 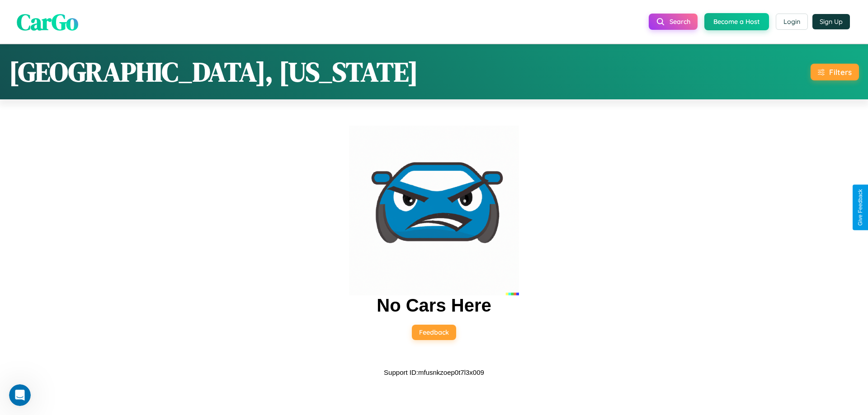 What do you see at coordinates (673, 21) in the screenshot?
I see `button: Search` at bounding box center [673, 21].